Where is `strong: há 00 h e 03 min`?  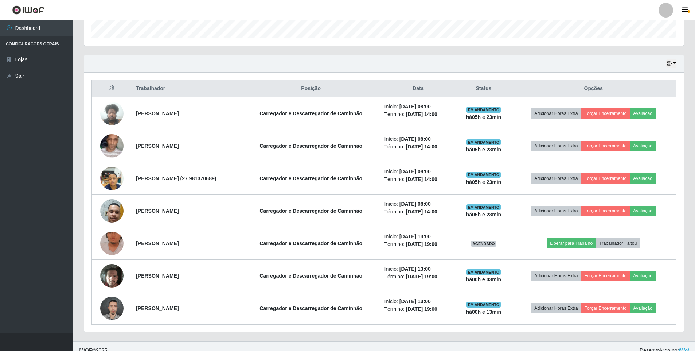 strong: há 00 h e 03 min is located at coordinates (484, 279).